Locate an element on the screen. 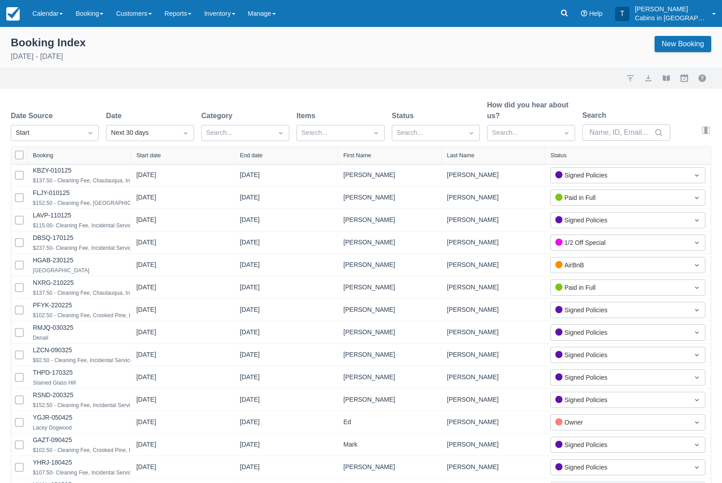 This screenshot has width=722, height=483. div: $152.50 - Cleaning Fee, Incidental Service Fee, Lacey Dogwood is located at coordinates (110, 405).